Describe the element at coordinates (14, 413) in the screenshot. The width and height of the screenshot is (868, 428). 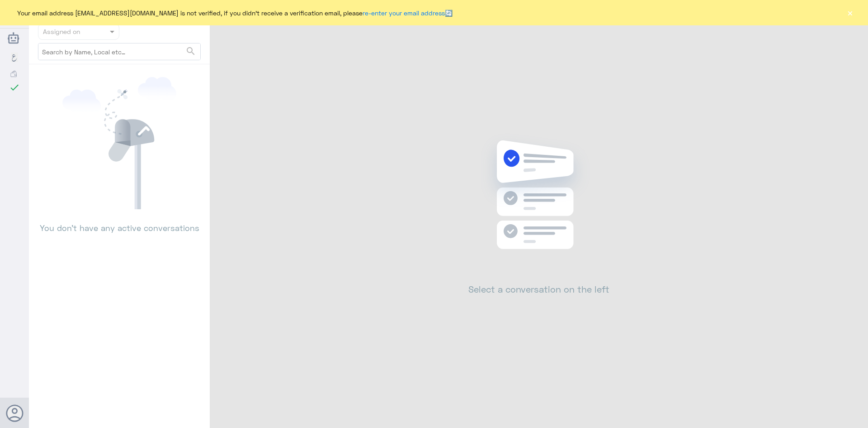
I see `button: Avatar` at that location.